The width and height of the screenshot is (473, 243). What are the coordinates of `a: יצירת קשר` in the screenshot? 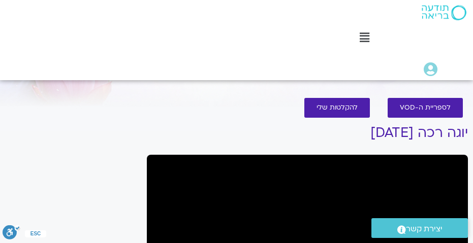 It's located at (420, 228).